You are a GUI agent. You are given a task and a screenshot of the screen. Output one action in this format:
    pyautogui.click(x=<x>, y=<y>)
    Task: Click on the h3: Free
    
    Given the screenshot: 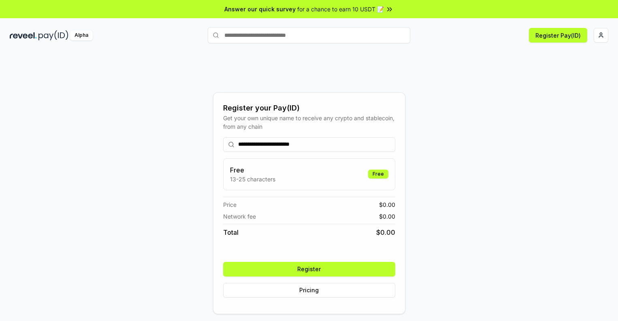 What is the action you would take?
    pyautogui.click(x=253, y=170)
    